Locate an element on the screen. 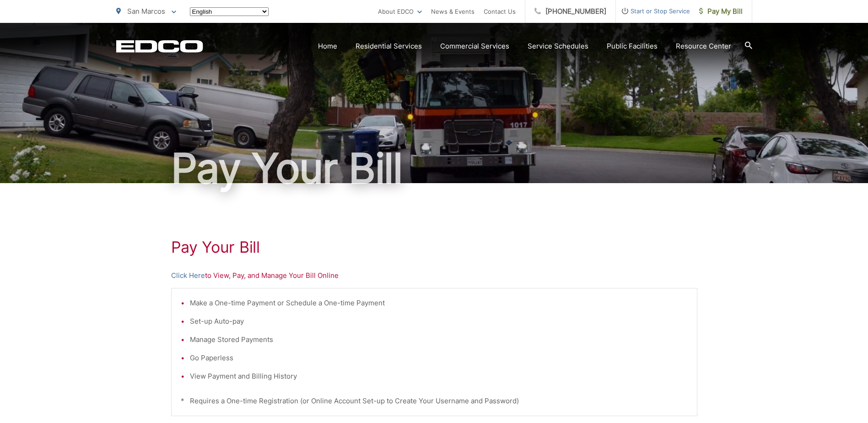 This screenshot has height=423, width=868. a: EDCD logo. Return to the homepage. is located at coordinates (160, 46).